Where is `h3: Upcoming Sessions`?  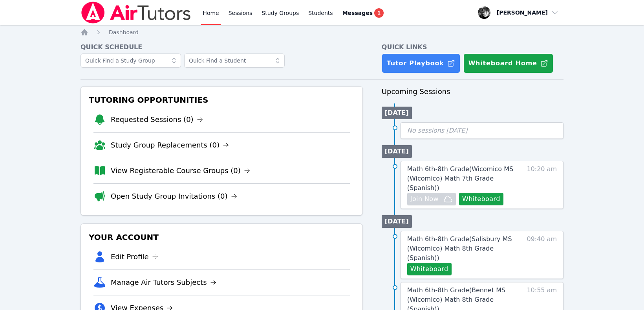
h3: Upcoming Sessions is located at coordinates (472, 92).